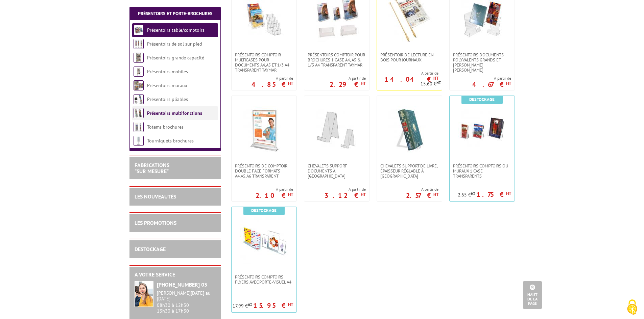 Image resolution: width=644 pixels, height=319 pixels. What do you see at coordinates (482, 171) in the screenshot?
I see `span: Présentoirs comptoirs ou muraux 1 case Transparents` at bounding box center [482, 171].